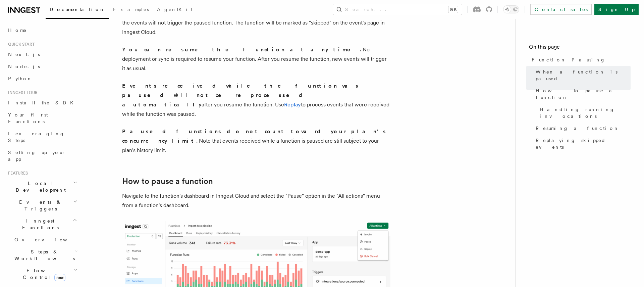 This screenshot has height=287, width=644. What do you see at coordinates (240, 95) in the screenshot?
I see `strong: Events received while the function was paused will not be reprocessed automatically` at bounding box center [240, 95].